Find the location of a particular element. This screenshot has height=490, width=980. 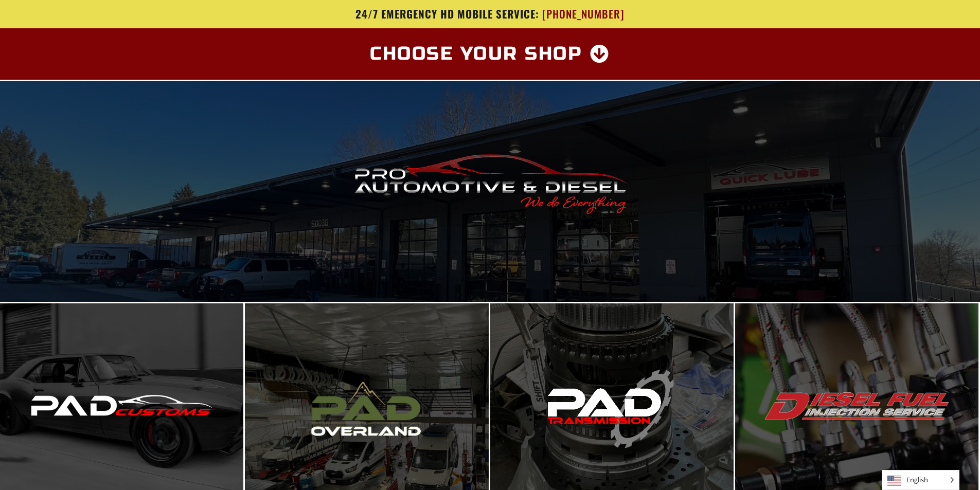

aside: Language selected: English is located at coordinates (920, 480).